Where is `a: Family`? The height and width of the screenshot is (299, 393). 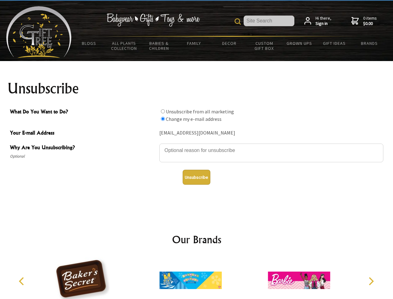 a: Family is located at coordinates (194, 43).